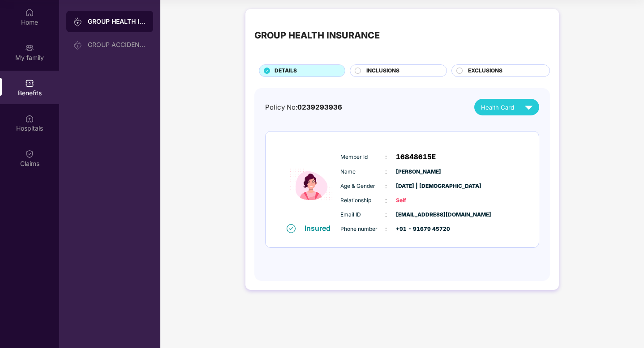 The width and height of the screenshot is (644, 348). What do you see at coordinates (485, 71) in the screenshot?
I see `span: EXCLUSIONS` at bounding box center [485, 71].